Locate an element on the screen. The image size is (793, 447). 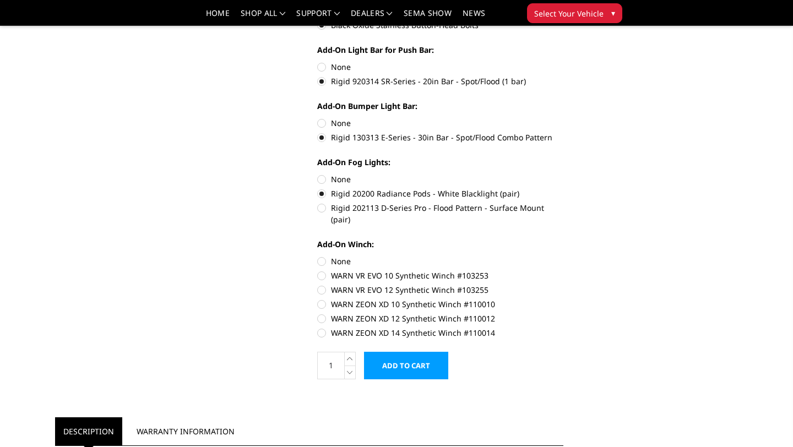
button: Select Your Vehicle is located at coordinates (575, 13).